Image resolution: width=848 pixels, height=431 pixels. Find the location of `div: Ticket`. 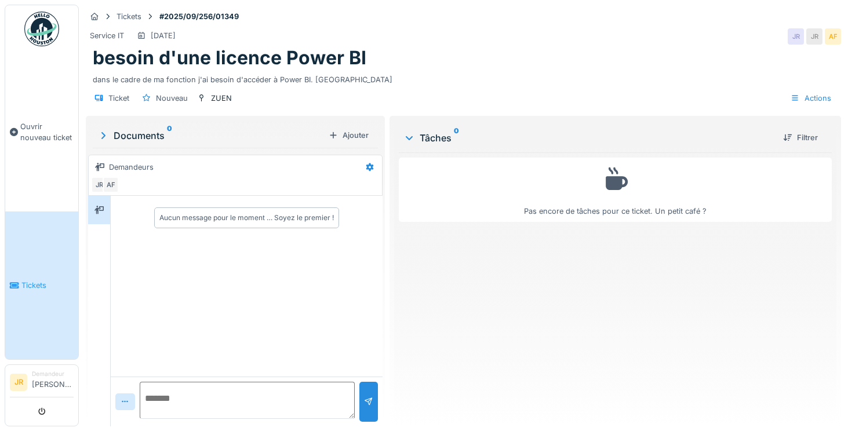

div: Ticket is located at coordinates (119, 98).